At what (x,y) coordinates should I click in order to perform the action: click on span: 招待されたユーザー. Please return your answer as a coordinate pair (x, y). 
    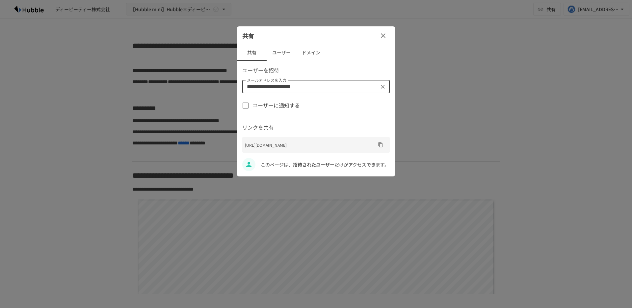
    Looking at the image, I should click on (314, 164).